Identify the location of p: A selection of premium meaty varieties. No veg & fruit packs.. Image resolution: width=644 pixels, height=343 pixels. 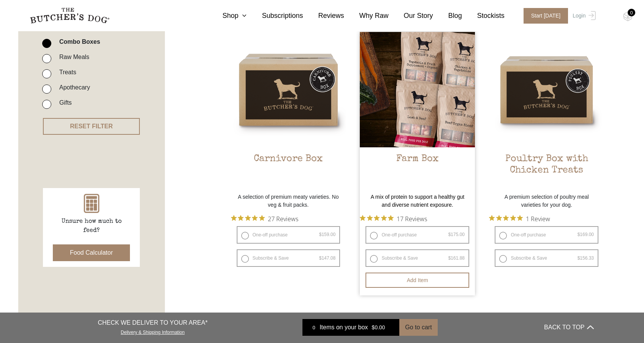
(289, 201).